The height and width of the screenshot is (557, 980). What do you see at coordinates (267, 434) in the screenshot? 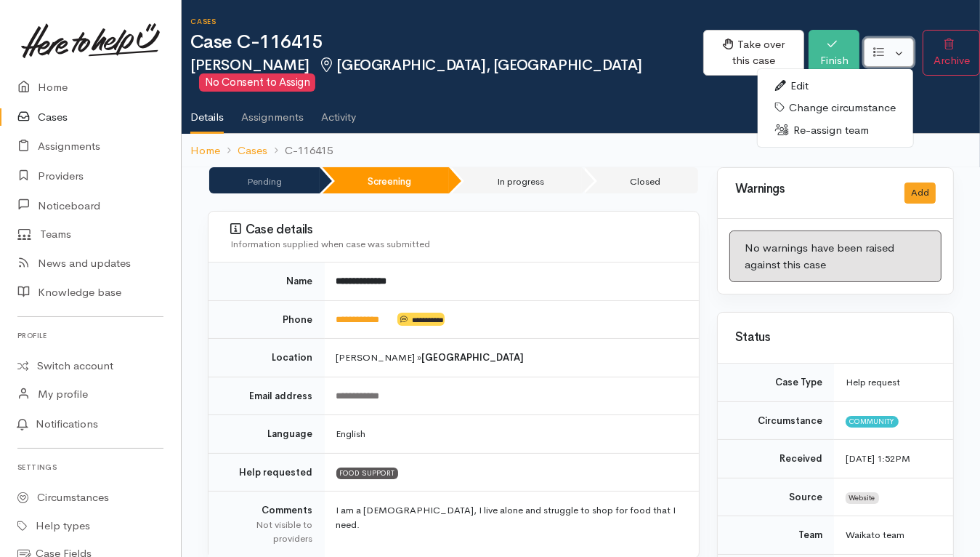
I see `td: Language` at bounding box center [267, 434].